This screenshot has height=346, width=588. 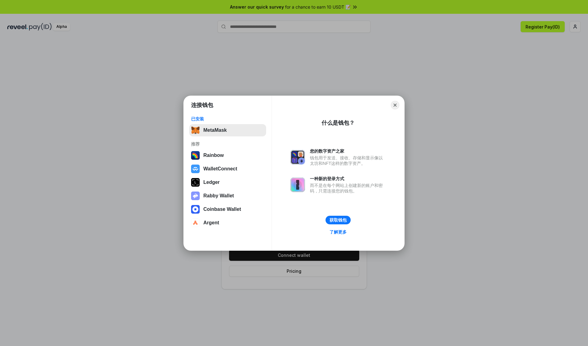 I want to click on div: Argent, so click(x=211, y=223).